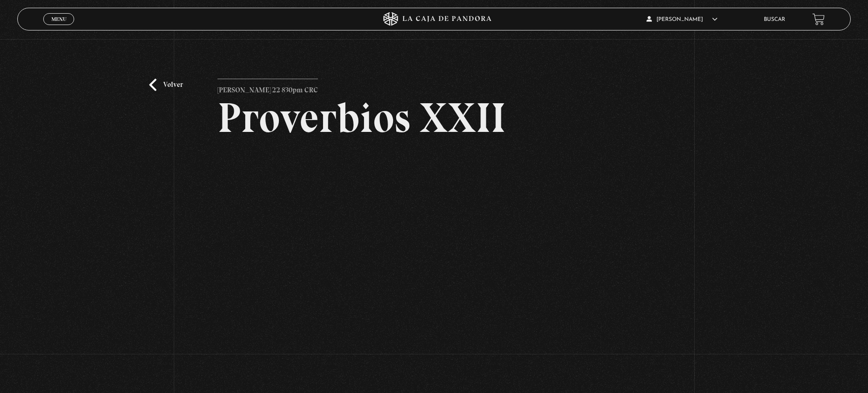  What do you see at coordinates (818, 19) in the screenshot?
I see `a: View your shopping cart` at bounding box center [818, 19].